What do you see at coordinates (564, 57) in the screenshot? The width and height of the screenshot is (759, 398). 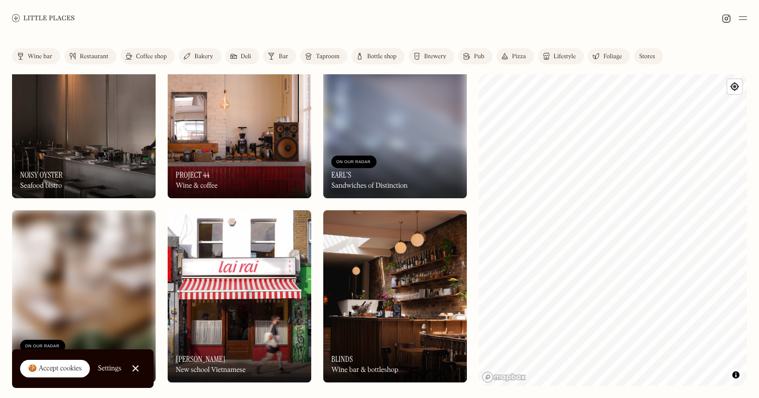 I see `div: Lifestyle` at bounding box center [564, 57].